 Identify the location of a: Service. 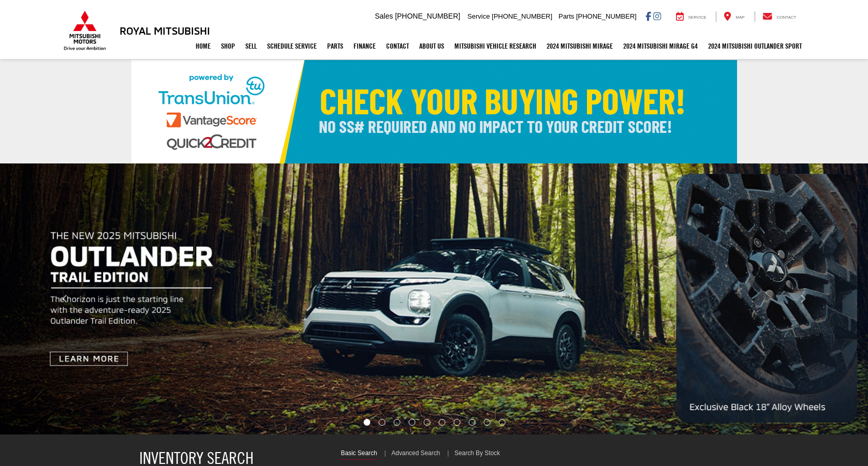
(691, 16).